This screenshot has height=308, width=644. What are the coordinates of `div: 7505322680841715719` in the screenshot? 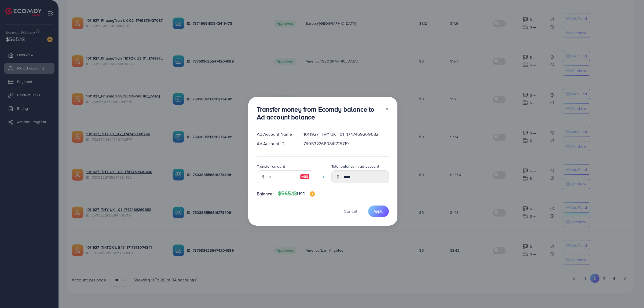 It's located at (346, 144).